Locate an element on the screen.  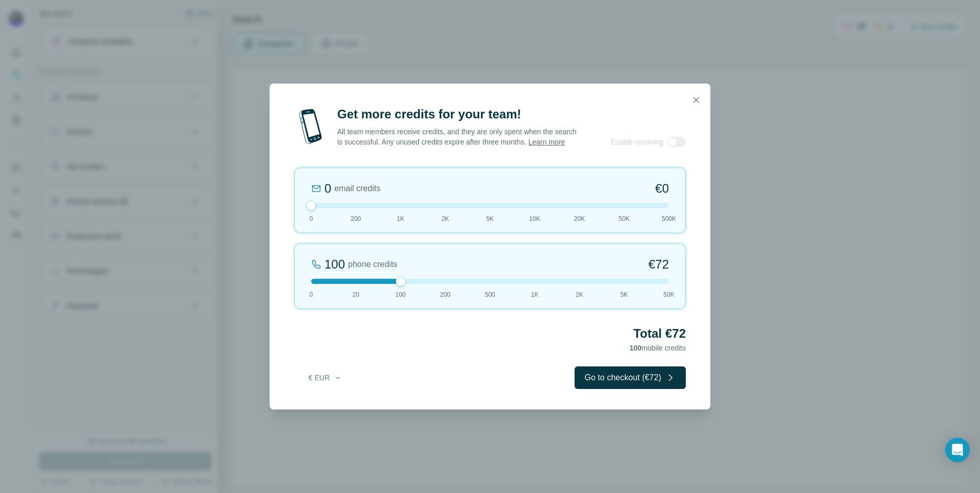
span: 20 is located at coordinates (356, 294).